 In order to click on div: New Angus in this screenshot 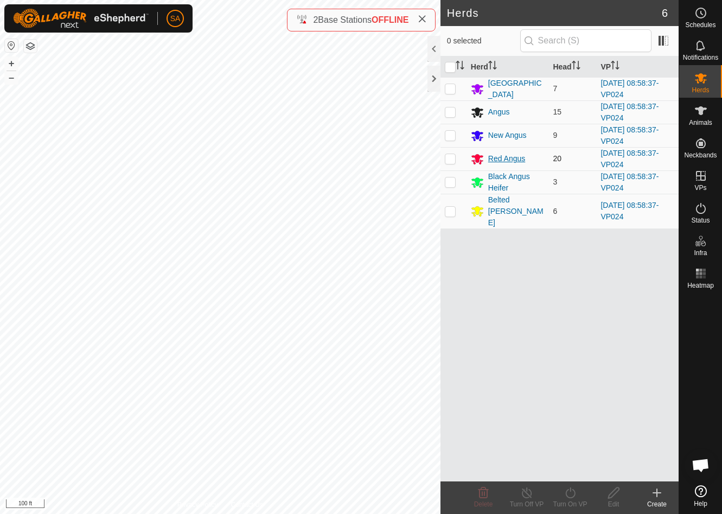, I will do `click(507, 135)`.